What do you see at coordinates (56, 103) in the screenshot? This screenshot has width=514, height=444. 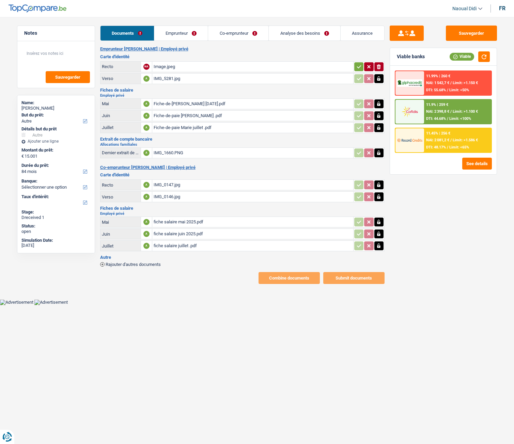 I see `div: Name:` at bounding box center [56, 103].